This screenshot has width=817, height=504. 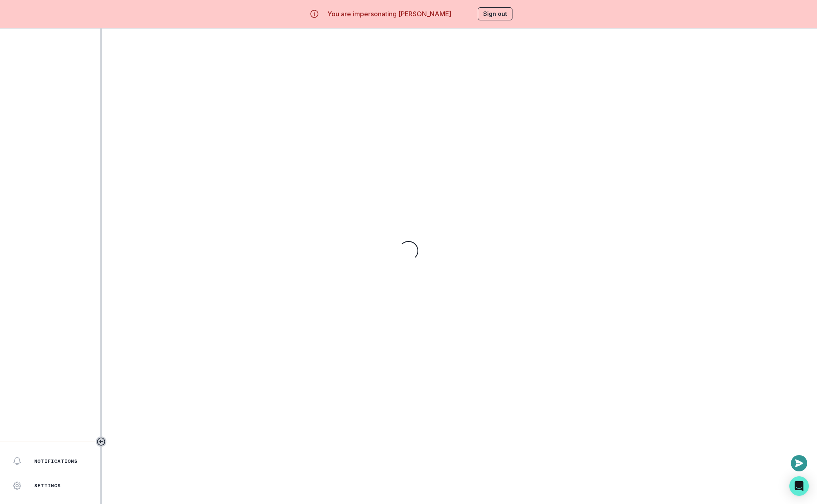 What do you see at coordinates (56, 461) in the screenshot?
I see `p: Notifications` at bounding box center [56, 461].